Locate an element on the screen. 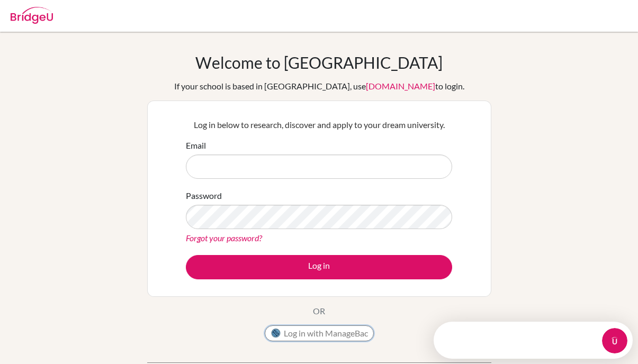 The height and width of the screenshot is (364, 638). button: Log in is located at coordinates (319, 267).